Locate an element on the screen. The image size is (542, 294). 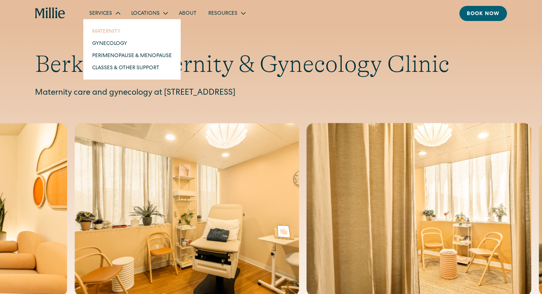
h1: Berkeley Maternity & Gynecology Clinic is located at coordinates (271, 64).